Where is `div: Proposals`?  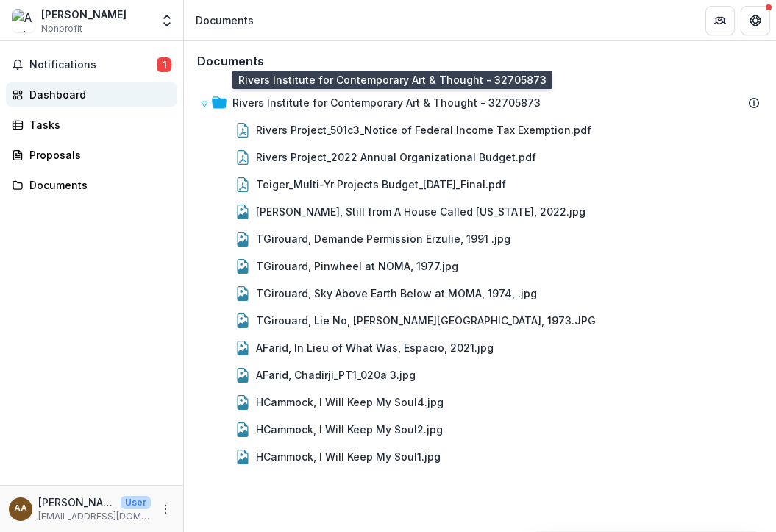 div: Proposals is located at coordinates (98, 154).